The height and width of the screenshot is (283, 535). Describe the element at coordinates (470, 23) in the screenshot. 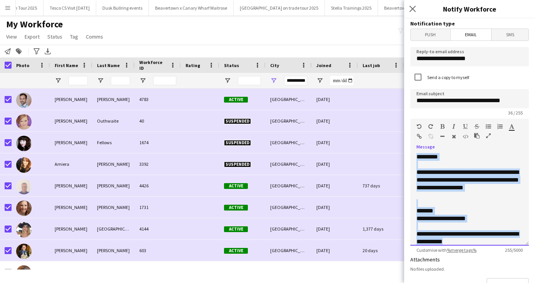

I see `h3: Notification type` at that location.